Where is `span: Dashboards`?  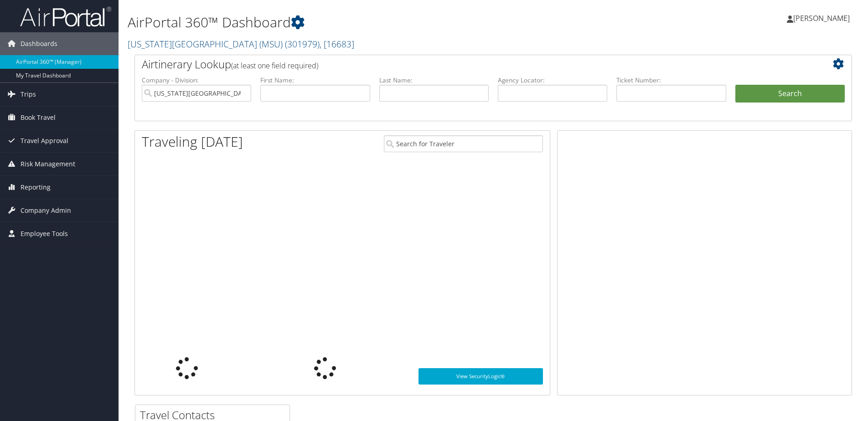 span: Dashboards is located at coordinates (39, 44).